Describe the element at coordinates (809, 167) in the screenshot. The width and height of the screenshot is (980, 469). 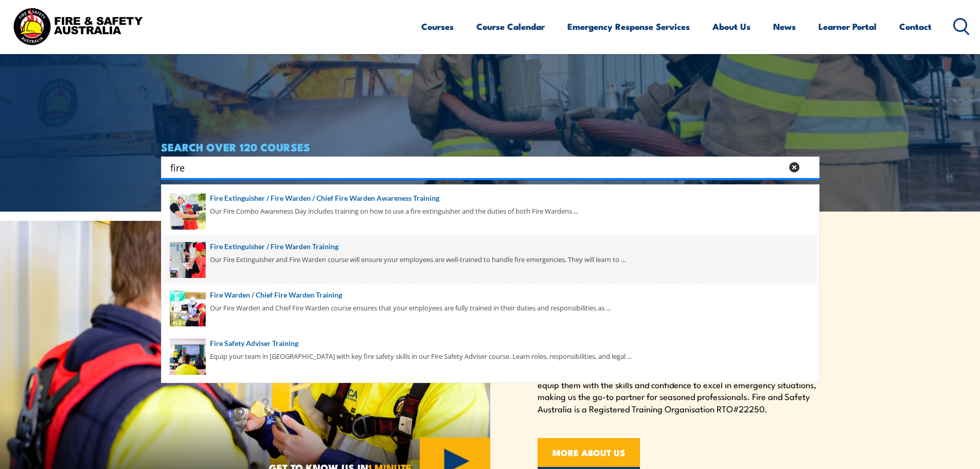
I see `button: Search magnifier button` at that location.